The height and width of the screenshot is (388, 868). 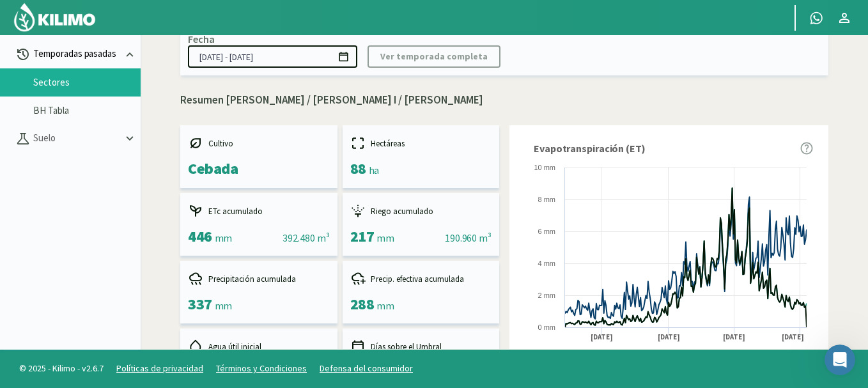 What do you see at coordinates (200, 236) in the screenshot?
I see `span: 446` at bounding box center [200, 236].